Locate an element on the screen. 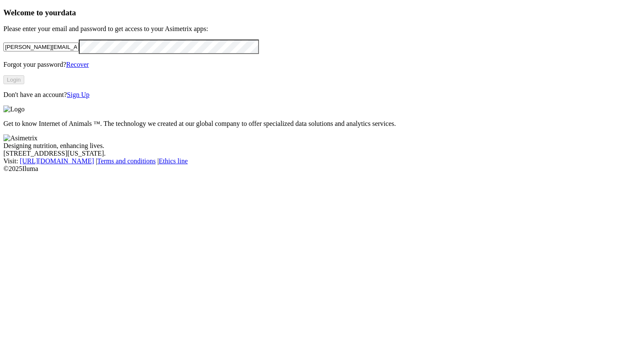 The height and width of the screenshot is (350, 644). p: Please enter your email and password to get access to your Asimetrix apps: is located at coordinates (322, 29).